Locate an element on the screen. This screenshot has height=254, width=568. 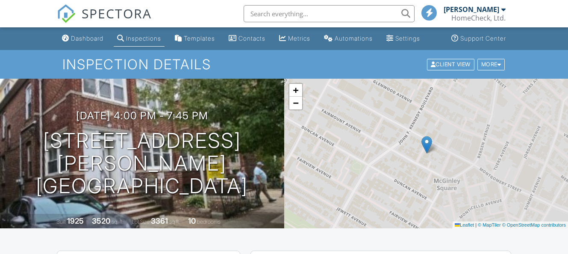
a: SPECTORA is located at coordinates (104, 21).